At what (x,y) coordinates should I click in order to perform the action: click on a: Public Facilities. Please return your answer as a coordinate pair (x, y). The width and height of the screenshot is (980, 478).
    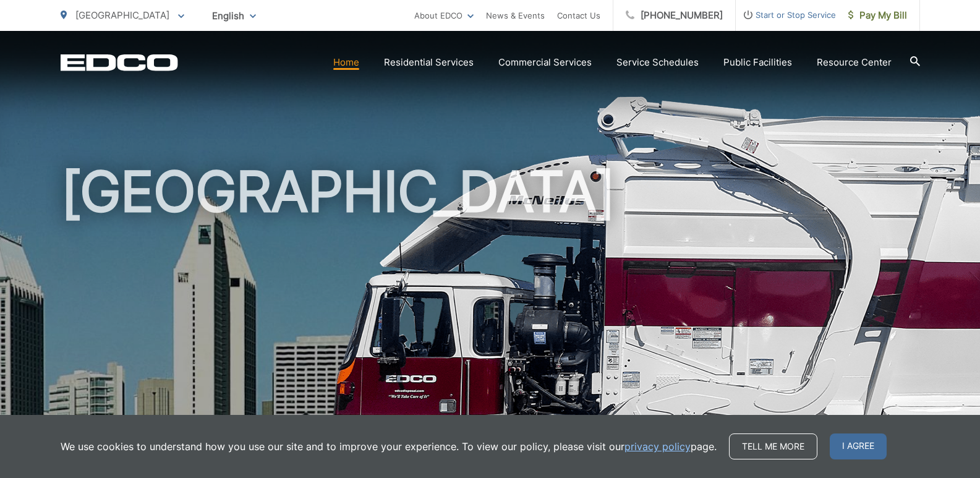
    Looking at the image, I should click on (758, 62).